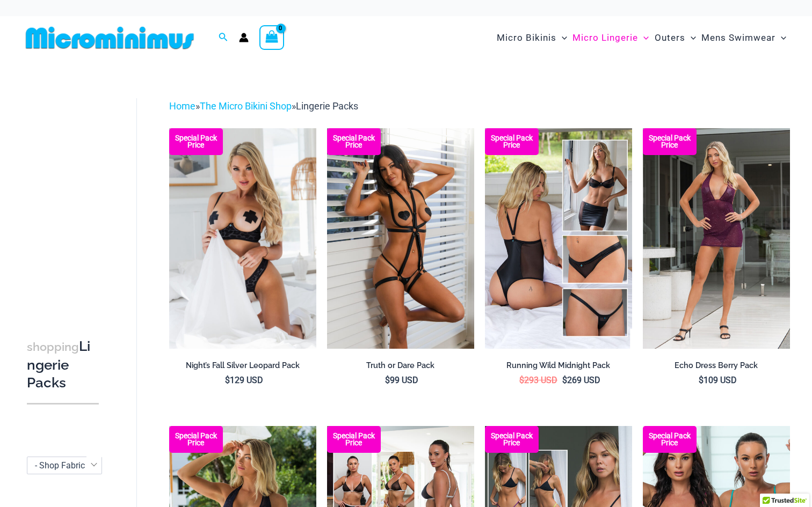  Describe the element at coordinates (245, 106) in the screenshot. I see `a: The Micro Bikini Shop` at that location.